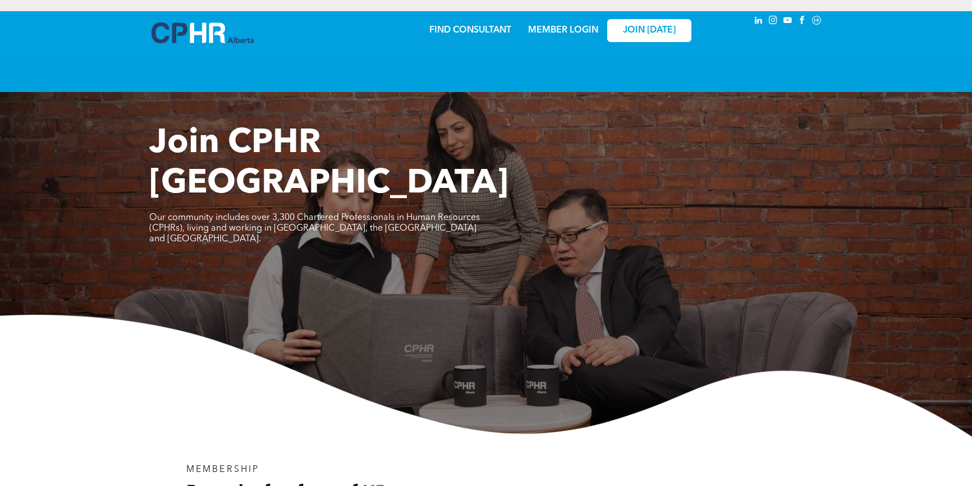 Image resolution: width=972 pixels, height=486 pixels. What do you see at coordinates (788, 21) in the screenshot?
I see `a: youtube` at bounding box center [788, 21].